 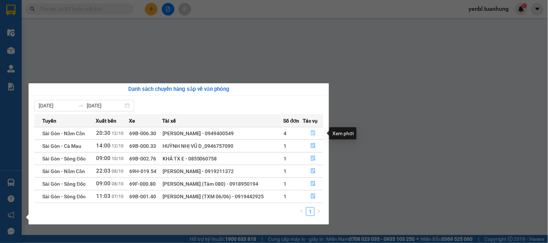 What do you see at coordinates (319, 212) in the screenshot?
I see `span: right` at bounding box center [319, 212].